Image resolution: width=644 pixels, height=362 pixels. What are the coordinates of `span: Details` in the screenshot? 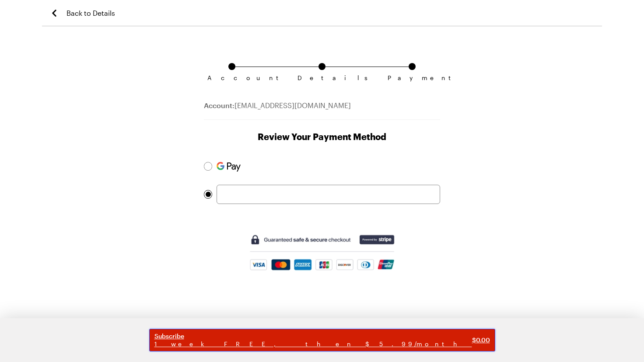 It's located at (322, 78).